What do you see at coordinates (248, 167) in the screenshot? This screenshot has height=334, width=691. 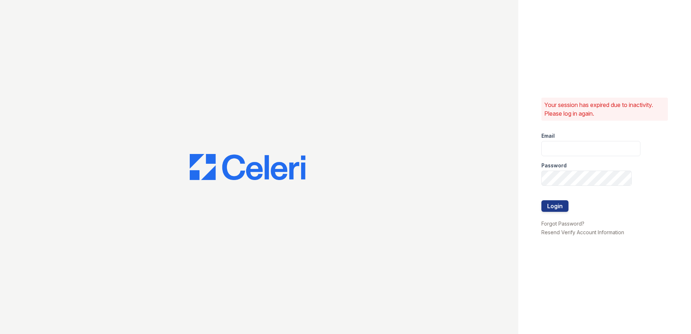 I see `img: CE_Logo_Blue-a8612792a0a2168367f1c8372b55b34899dd931a85d93a1a3d3e32e68fde9ad4.png` at bounding box center [248, 167].